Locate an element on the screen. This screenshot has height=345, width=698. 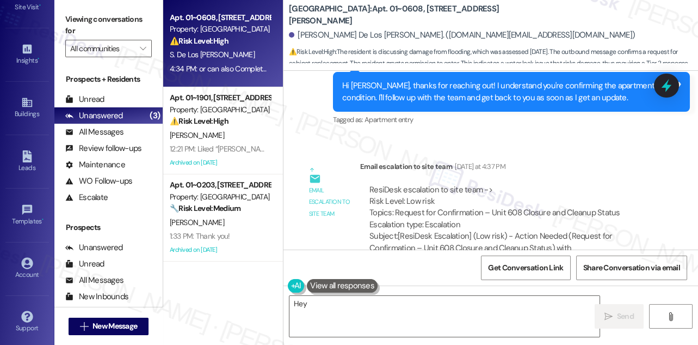
input: All communities is located at coordinates (102, 48).